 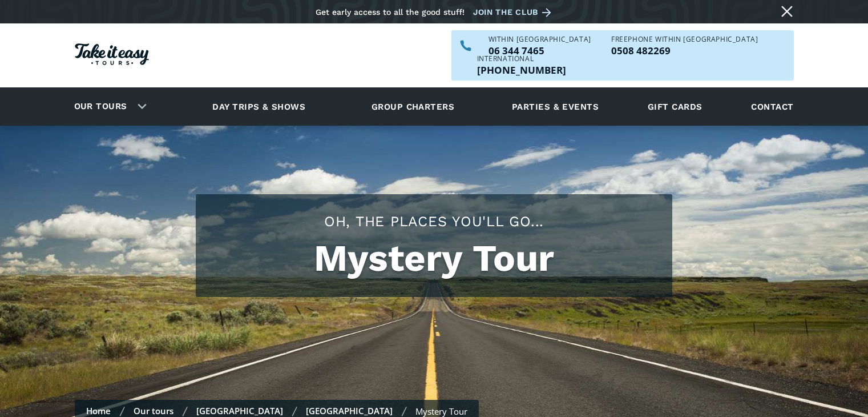 What do you see at coordinates (434, 221) in the screenshot?
I see `h2: Oh, the places you'll go...` at bounding box center [434, 221].